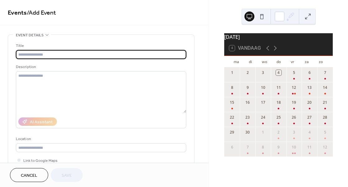  Describe the element at coordinates (247, 118) in the screenshot. I see `div: 23` at that location.